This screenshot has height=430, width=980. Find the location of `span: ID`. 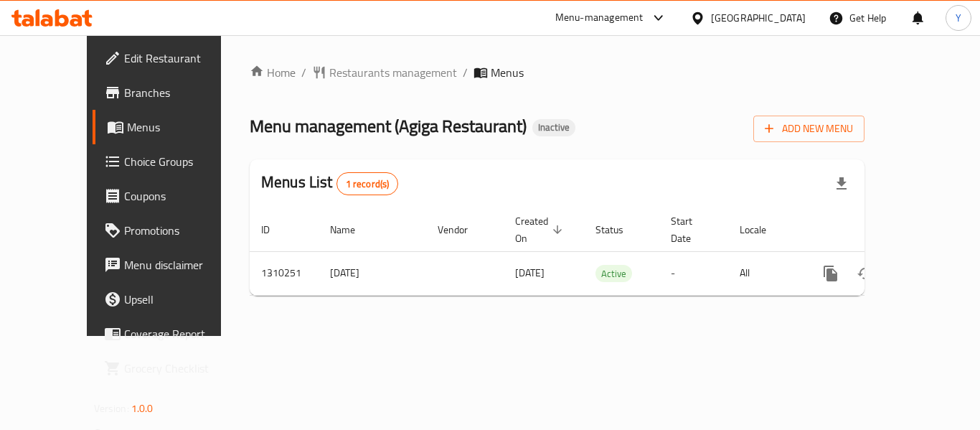

span: ID is located at coordinates (275, 230).